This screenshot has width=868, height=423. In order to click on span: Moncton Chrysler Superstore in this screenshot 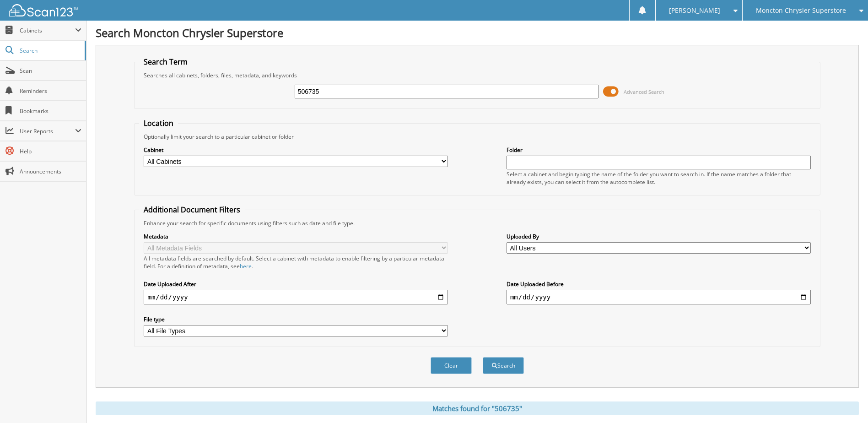, I will do `click(801, 11)`.